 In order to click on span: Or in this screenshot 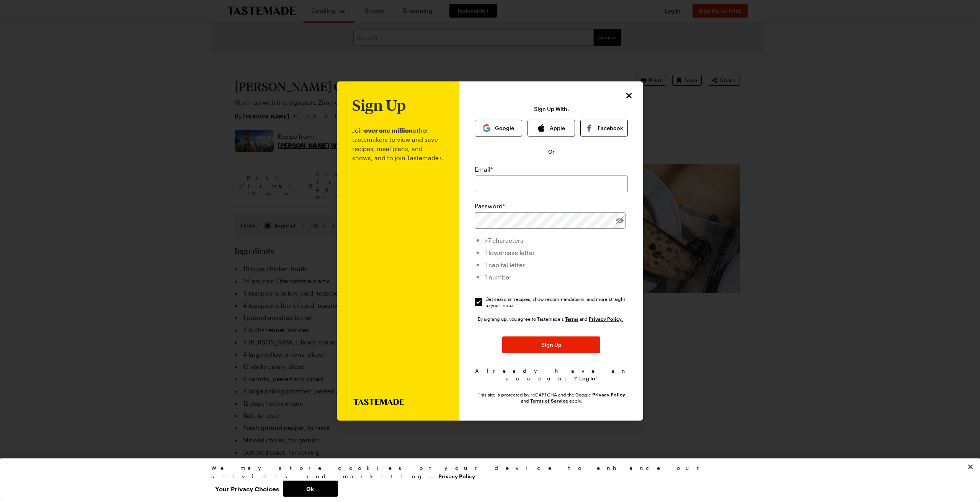, I will do `click(551, 152)`.